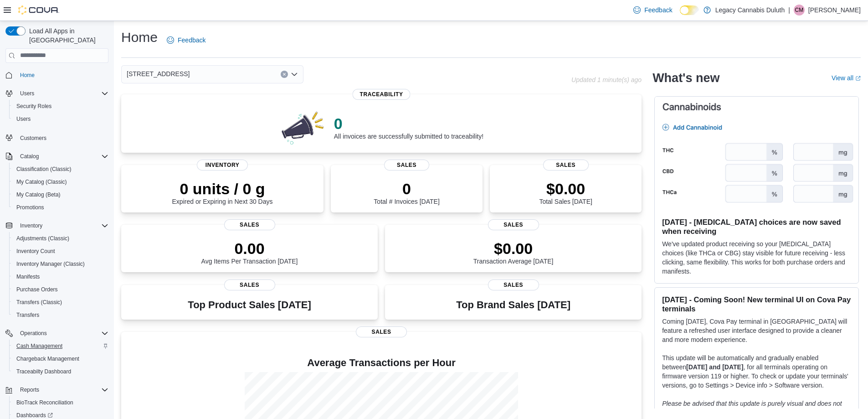  Describe the element at coordinates (61, 169) in the screenshot. I see `button: Classification (Classic)` at that location.